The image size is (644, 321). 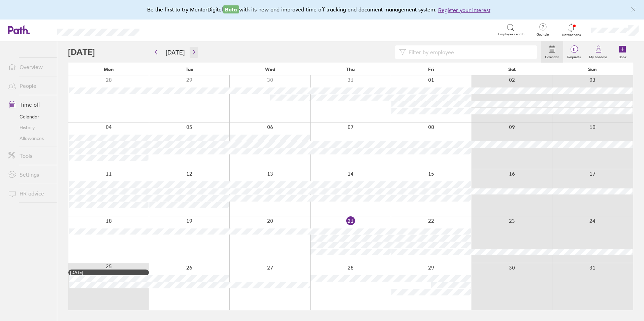 I want to click on span: Fri, so click(x=431, y=69).